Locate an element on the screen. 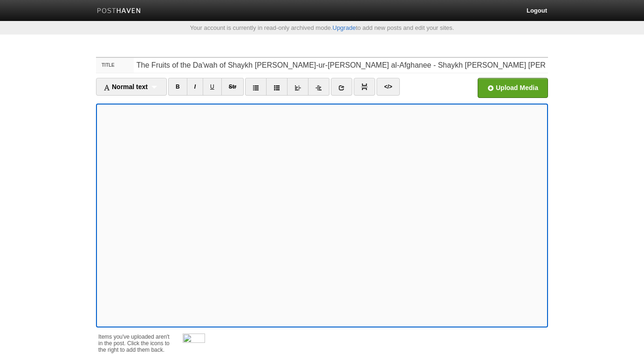  a: B is located at coordinates (177, 87).